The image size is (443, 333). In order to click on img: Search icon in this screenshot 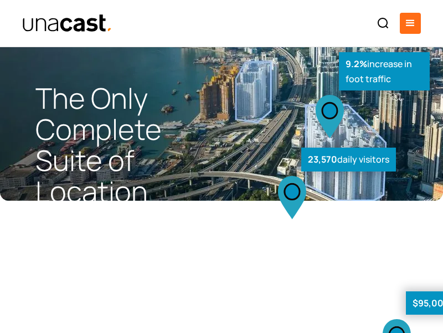, I will do `click(384, 23)`.